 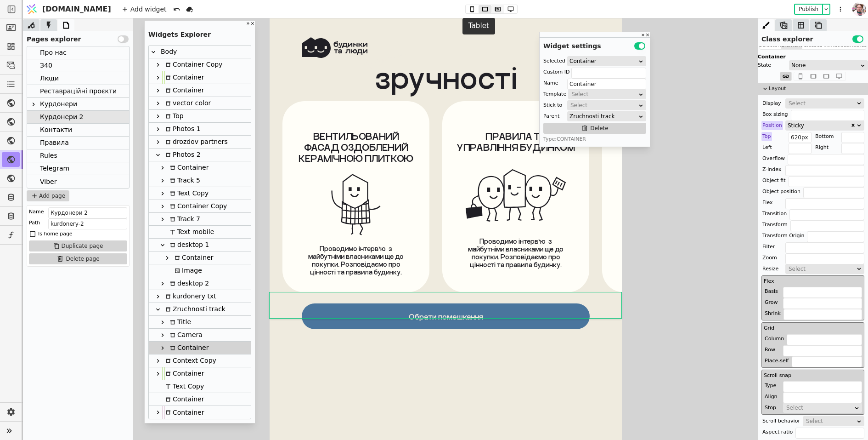 What do you see at coordinates (177, 298) in the screenshot?
I see `div: Обрати помешкання` at bounding box center [177, 298].